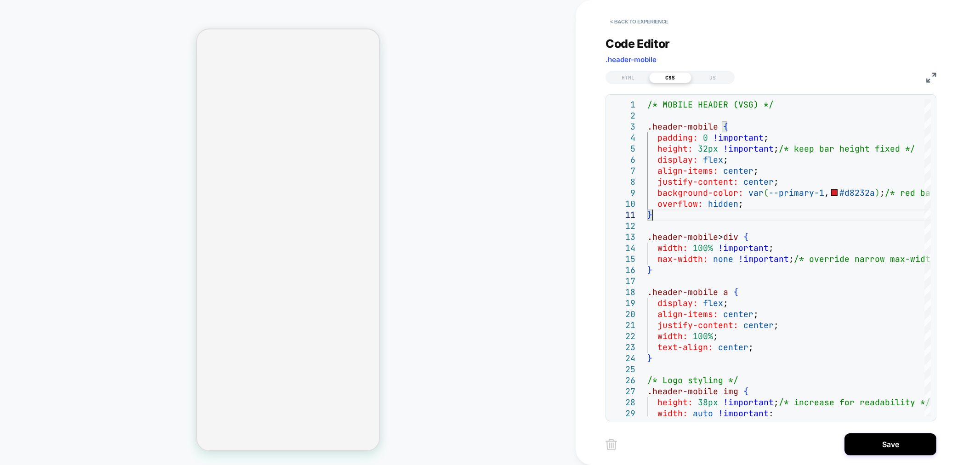 The height and width of the screenshot is (465, 980). What do you see at coordinates (688, 314) in the screenshot?
I see `span: align-items:` at bounding box center [688, 314].